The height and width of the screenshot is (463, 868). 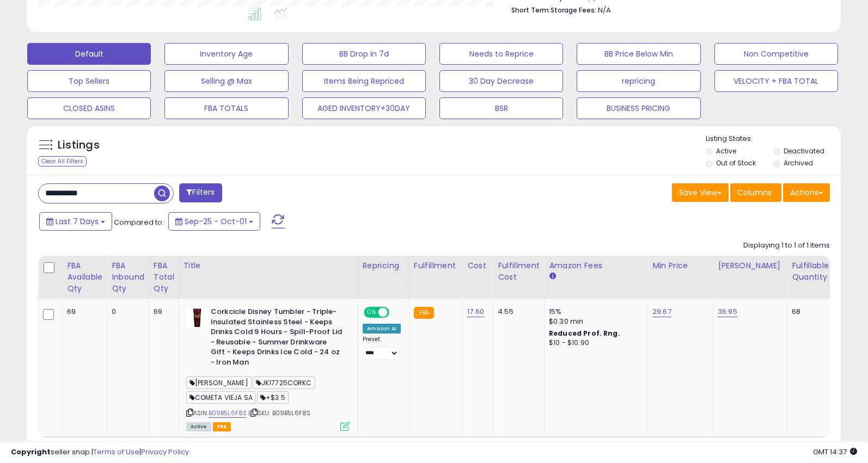 I want to click on div: Amazon Fees, so click(x=596, y=266).